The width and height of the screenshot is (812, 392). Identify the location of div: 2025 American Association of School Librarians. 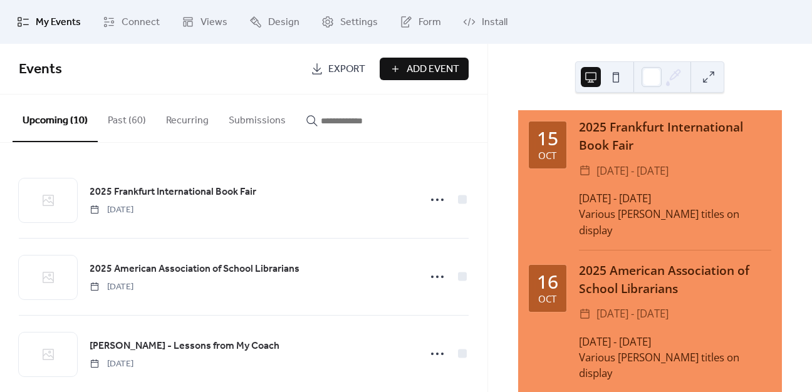
(675, 280).